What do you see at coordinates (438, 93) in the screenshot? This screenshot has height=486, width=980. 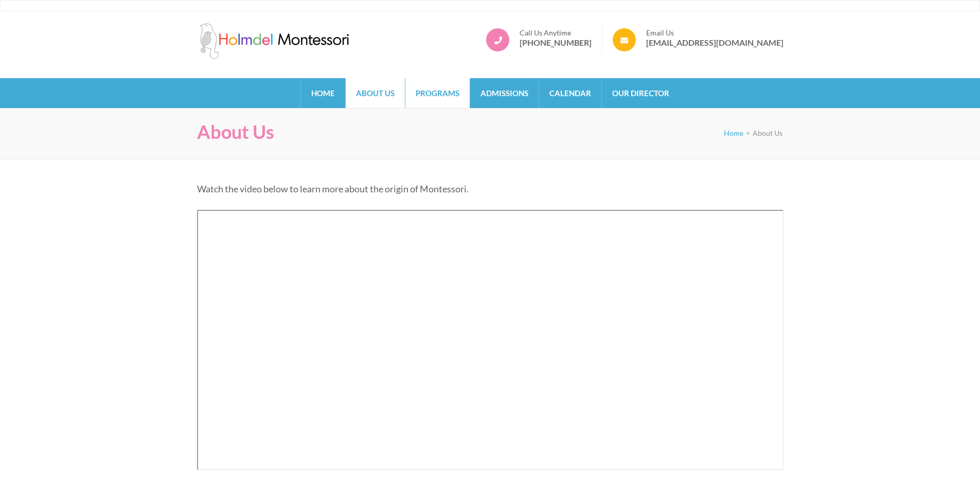 I see `a: Programs` at bounding box center [438, 93].